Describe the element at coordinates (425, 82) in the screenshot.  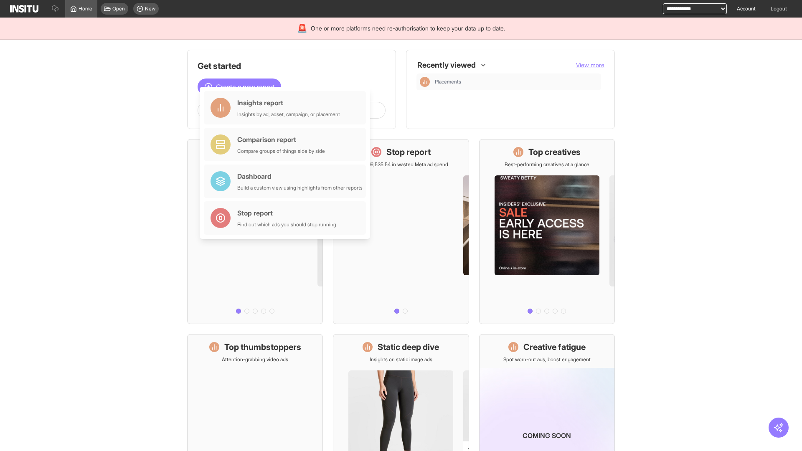
I see `div: Insights` at that location.